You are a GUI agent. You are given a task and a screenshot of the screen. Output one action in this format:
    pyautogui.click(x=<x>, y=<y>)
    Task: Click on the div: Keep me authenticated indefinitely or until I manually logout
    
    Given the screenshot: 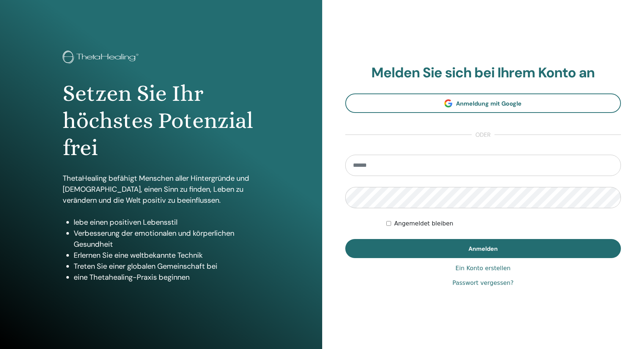 What is the action you would take?
    pyautogui.click(x=504, y=224)
    